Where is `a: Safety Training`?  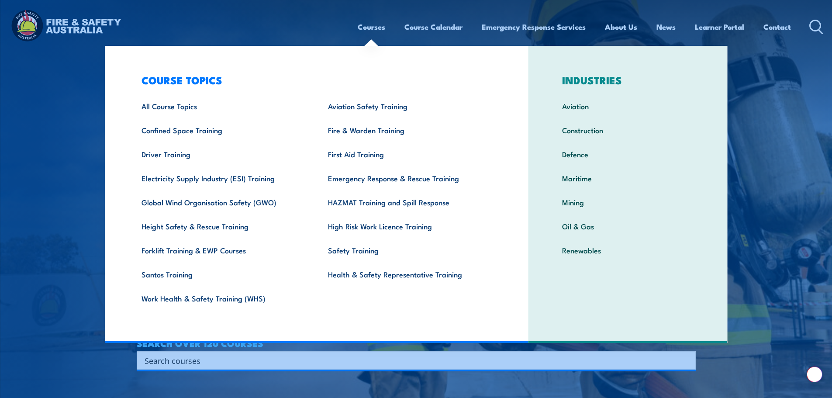
a: Safety Training is located at coordinates (407, 250).